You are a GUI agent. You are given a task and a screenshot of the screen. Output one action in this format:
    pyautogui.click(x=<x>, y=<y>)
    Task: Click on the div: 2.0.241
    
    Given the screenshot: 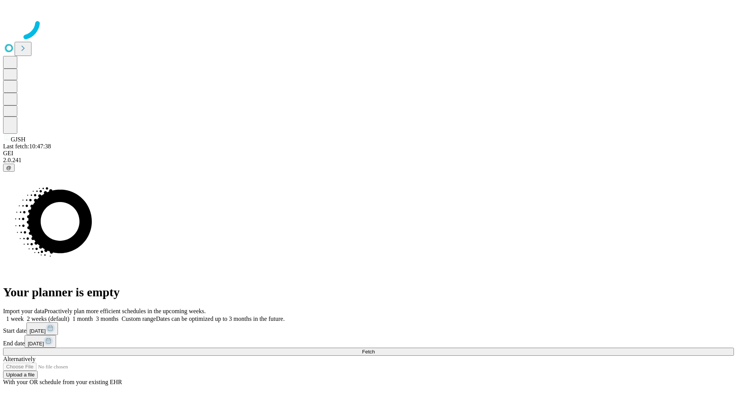 What is the action you would take?
    pyautogui.click(x=368, y=160)
    